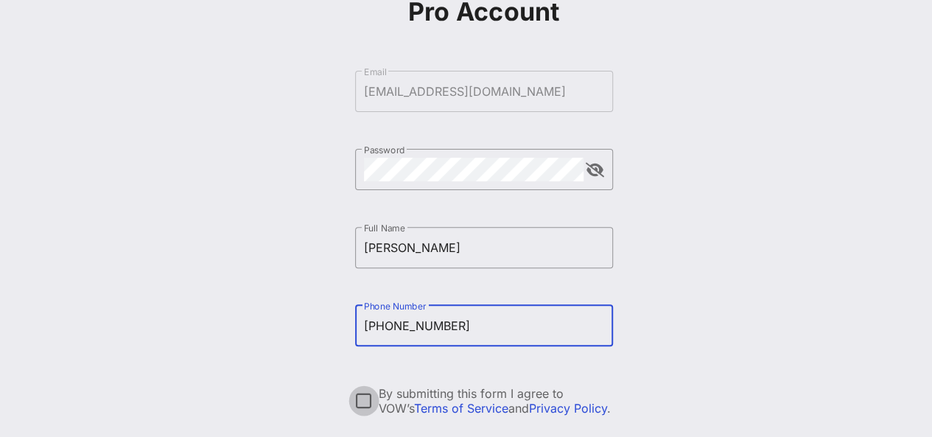  I want to click on a: Privacy Policy, so click(568, 408).